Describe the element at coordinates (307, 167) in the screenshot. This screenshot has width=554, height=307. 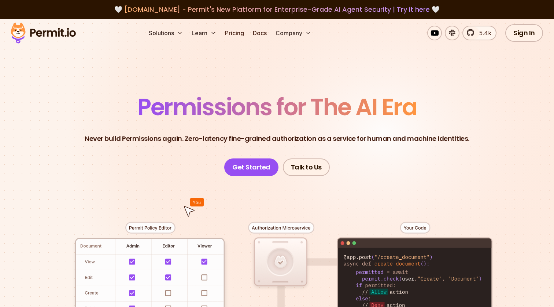
I see `a: Talk to Us` at that location.